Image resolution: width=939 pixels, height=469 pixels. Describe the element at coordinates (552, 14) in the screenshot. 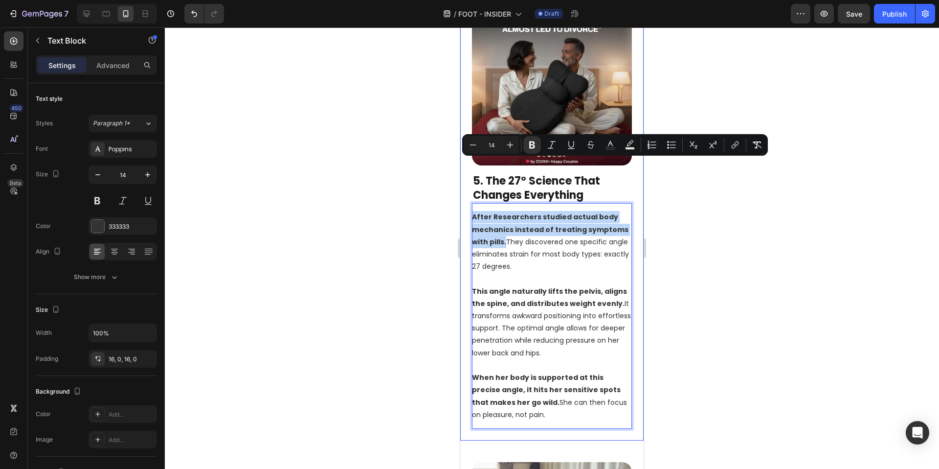

I see `span: Draft` at that location.